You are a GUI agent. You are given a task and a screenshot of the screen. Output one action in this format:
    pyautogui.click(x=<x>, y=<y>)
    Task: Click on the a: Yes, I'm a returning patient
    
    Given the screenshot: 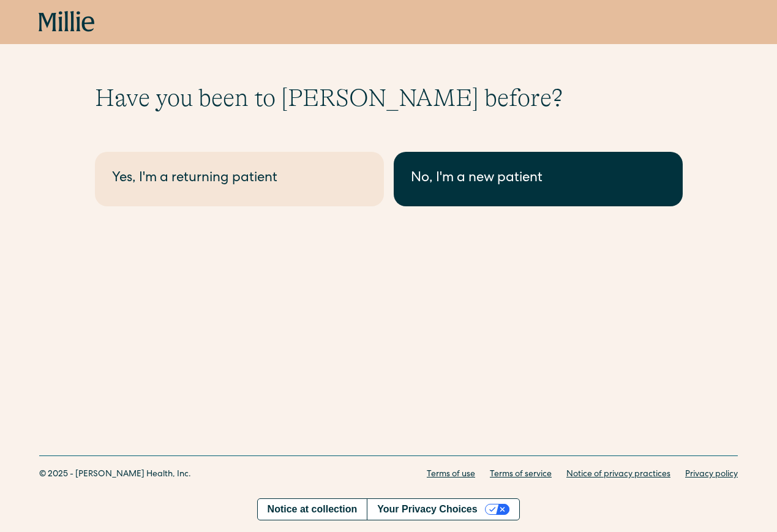 What is the action you would take?
    pyautogui.click(x=239, y=178)
    